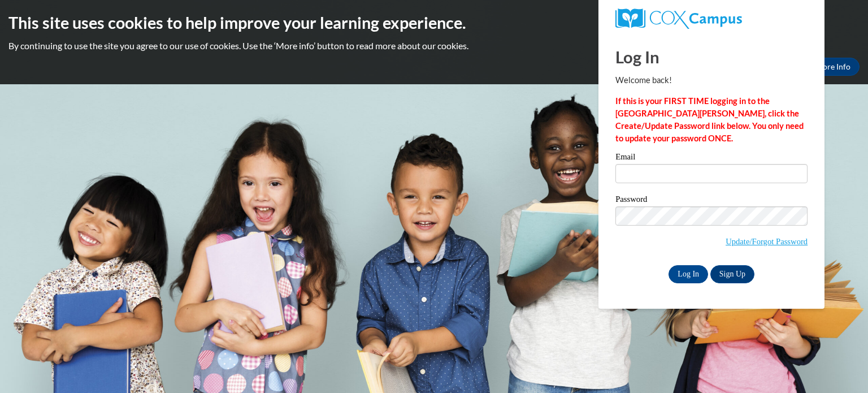  Describe the element at coordinates (434, 46) in the screenshot. I see `p: By continuing to use the site you agree to our use of cookies. Use the ‘More info’ button to read...` at that location.